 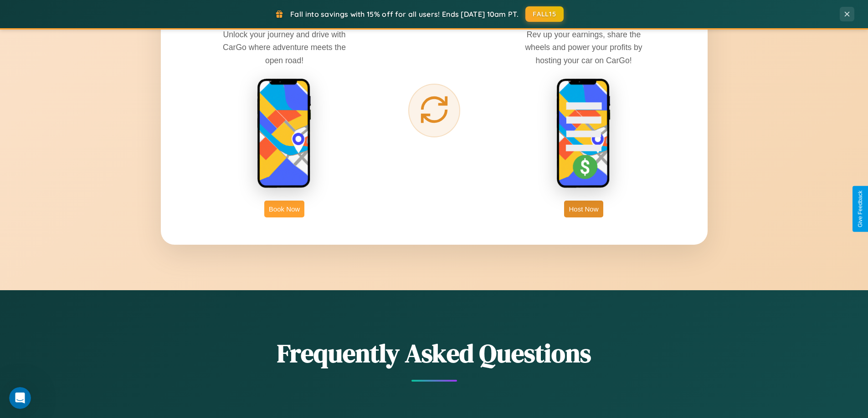 What do you see at coordinates (284, 48) in the screenshot?
I see `p: Unlock your journey and drive with CarGo where adventure meets the open road!` at bounding box center [284, 48].